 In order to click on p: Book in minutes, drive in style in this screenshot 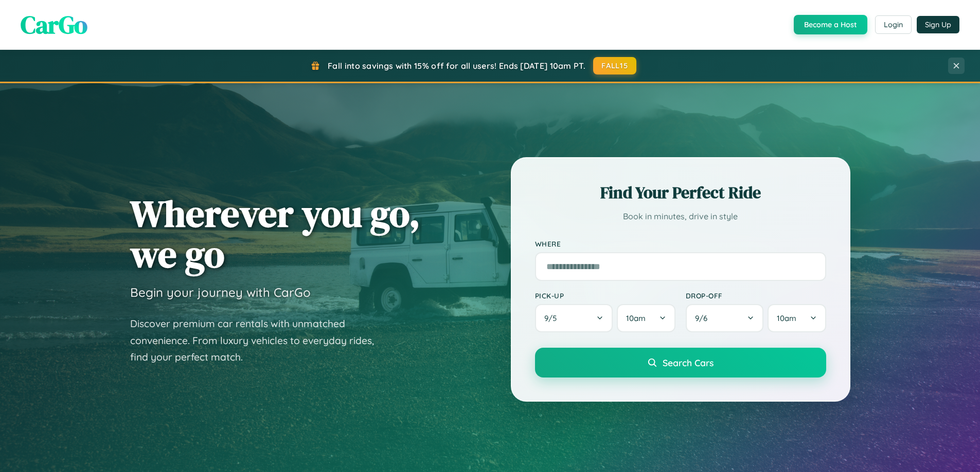, I will do `click(681, 217)`.